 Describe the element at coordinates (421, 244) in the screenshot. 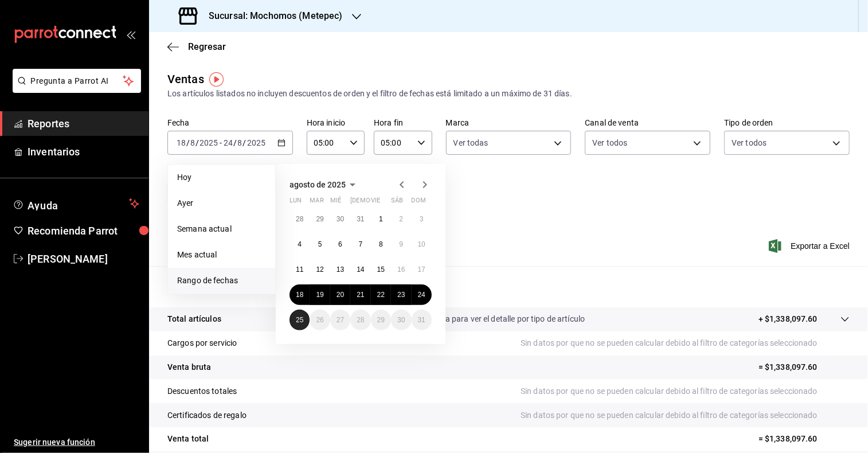

I see `abbr: 10 de agosto de 2025` at that location.